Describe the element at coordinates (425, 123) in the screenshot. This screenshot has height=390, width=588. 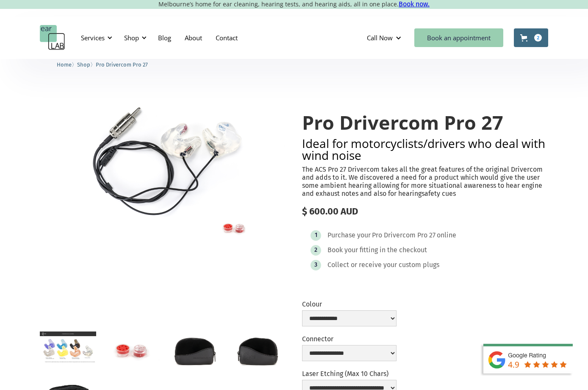
I see `h1: Pro Drivercom Pro 27` at that location.